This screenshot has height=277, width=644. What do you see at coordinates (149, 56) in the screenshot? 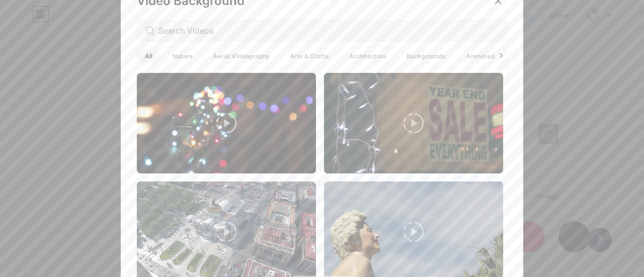
I see `span: All` at bounding box center [149, 56].